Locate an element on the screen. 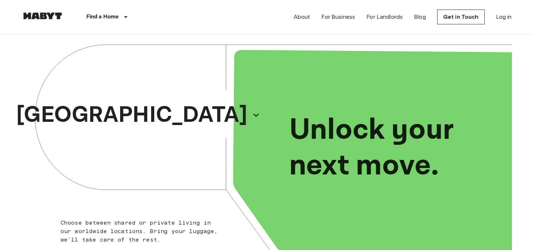 This screenshot has height=250, width=533. p: Find a Home is located at coordinates (103, 17).